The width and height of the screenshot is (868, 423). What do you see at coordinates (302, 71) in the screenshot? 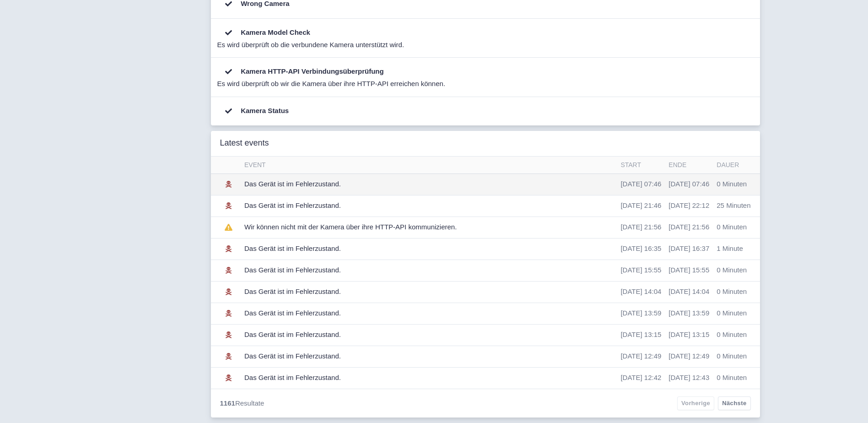
I see `a: Kamera HTTP-API Verbindungsüberprüfung` at bounding box center [302, 71].